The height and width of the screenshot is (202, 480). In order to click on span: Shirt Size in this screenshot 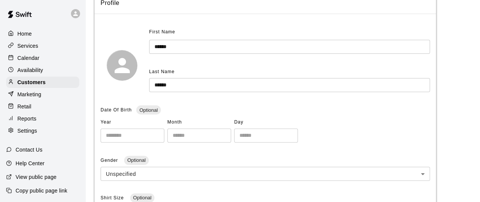, I will do `click(113, 198)`.